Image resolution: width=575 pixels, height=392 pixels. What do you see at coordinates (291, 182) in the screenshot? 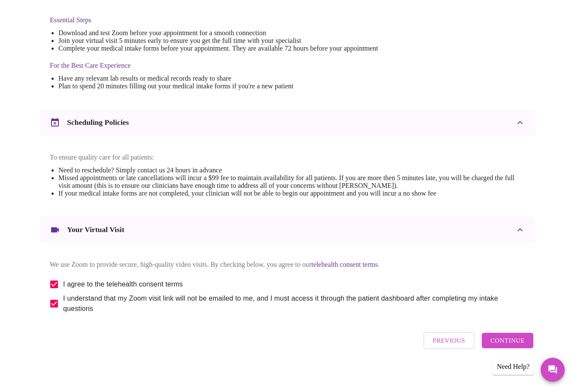
I see `li: Missed appointments or late cancellations will incur a $99 fee to maintain availability for all p...` at bounding box center [291, 182].